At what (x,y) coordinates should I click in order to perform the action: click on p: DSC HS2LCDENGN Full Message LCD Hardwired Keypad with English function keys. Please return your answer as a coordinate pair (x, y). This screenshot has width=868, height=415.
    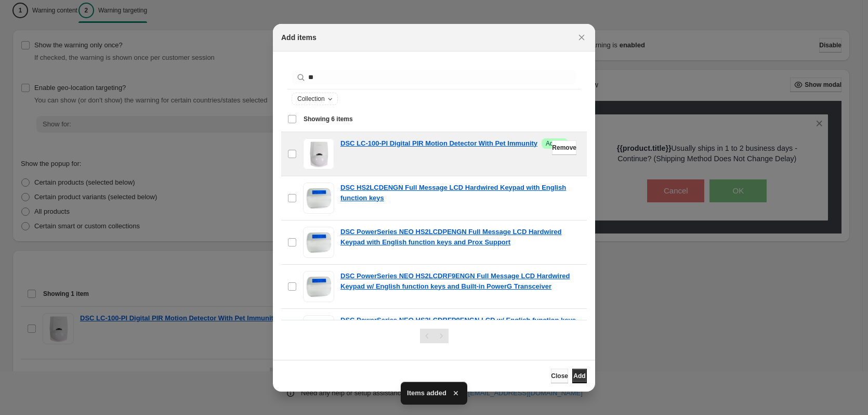
    Looking at the image, I should click on (461, 193).